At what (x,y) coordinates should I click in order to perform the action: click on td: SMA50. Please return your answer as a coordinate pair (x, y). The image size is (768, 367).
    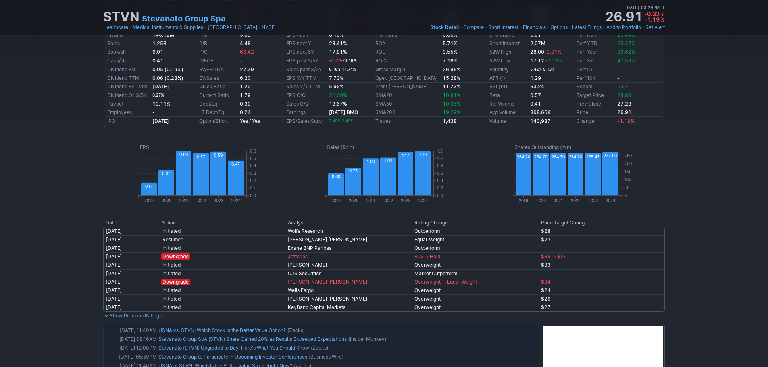
    Looking at the image, I should click on (407, 104).